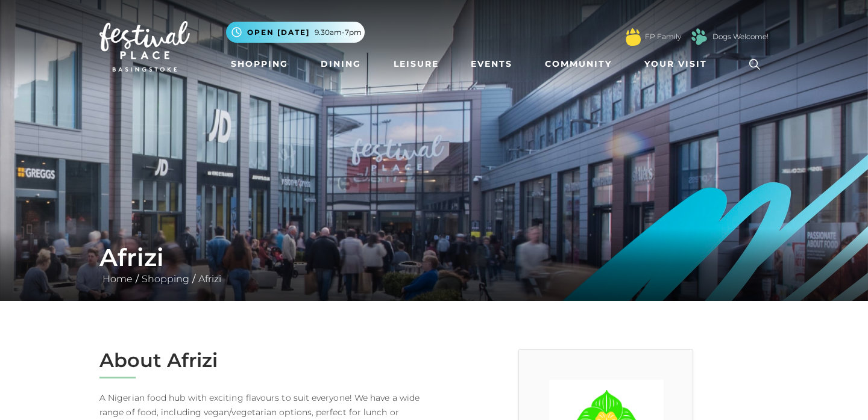 The image size is (868, 420). I want to click on span: Your Visit, so click(675, 64).